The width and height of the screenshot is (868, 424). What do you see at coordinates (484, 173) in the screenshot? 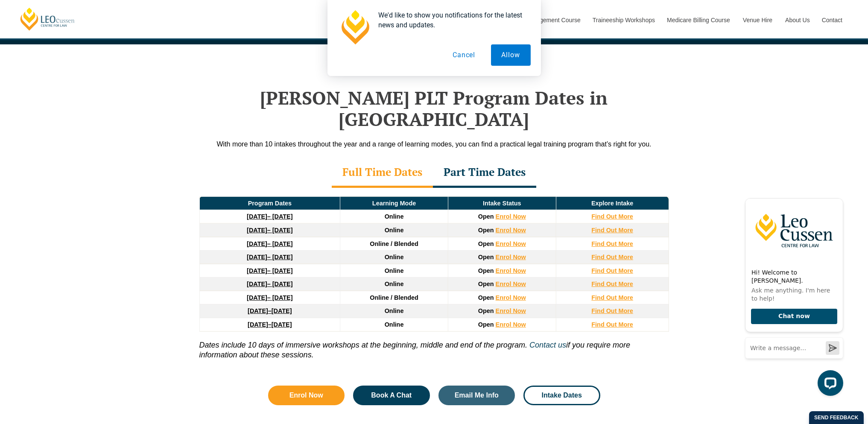
I see `div: Part Time Dates` at bounding box center [484, 173].